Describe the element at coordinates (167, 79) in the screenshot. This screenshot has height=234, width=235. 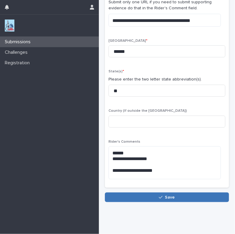
I see `p: Please enter the two letter state abbreviation(s).` at that location.